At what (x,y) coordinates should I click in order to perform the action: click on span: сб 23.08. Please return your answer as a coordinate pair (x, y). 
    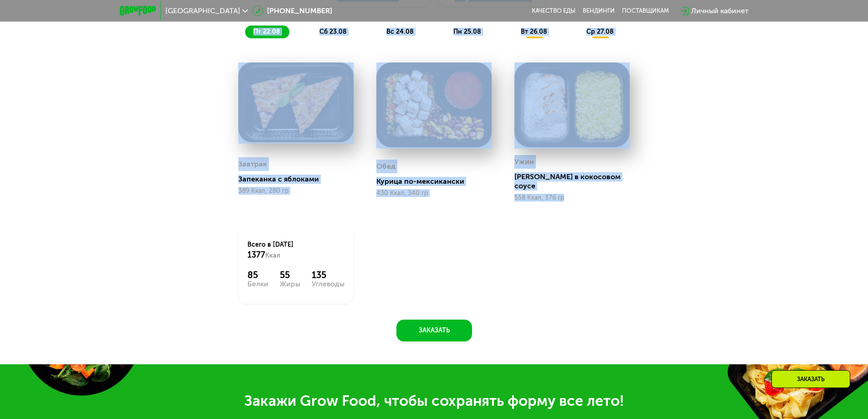
    Looking at the image, I should click on (333, 32).